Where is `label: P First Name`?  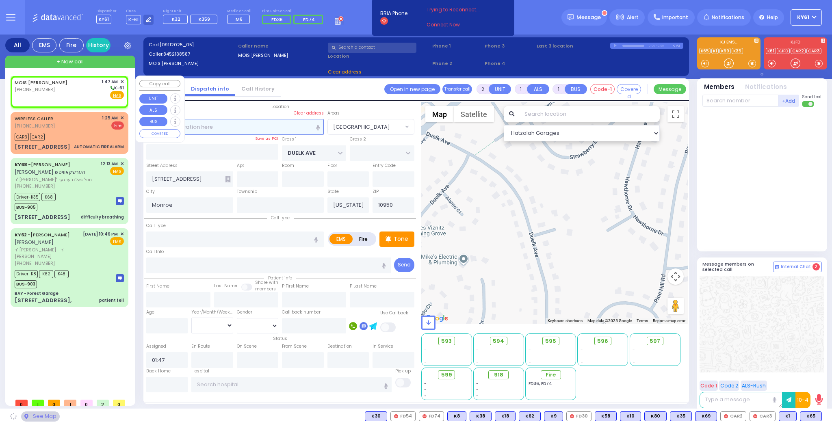 label: P First Name is located at coordinates (295, 286).